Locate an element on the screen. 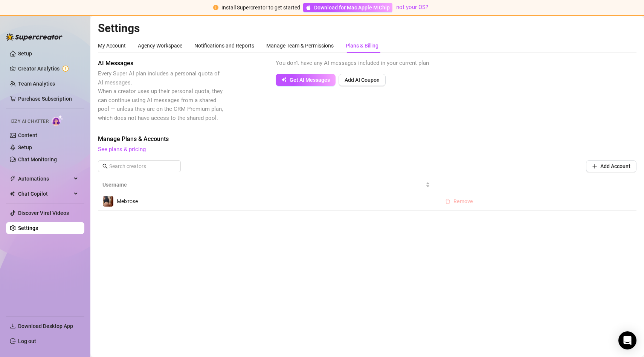 The height and width of the screenshot is (357, 644). img: AI Chatter is located at coordinates (58, 120).